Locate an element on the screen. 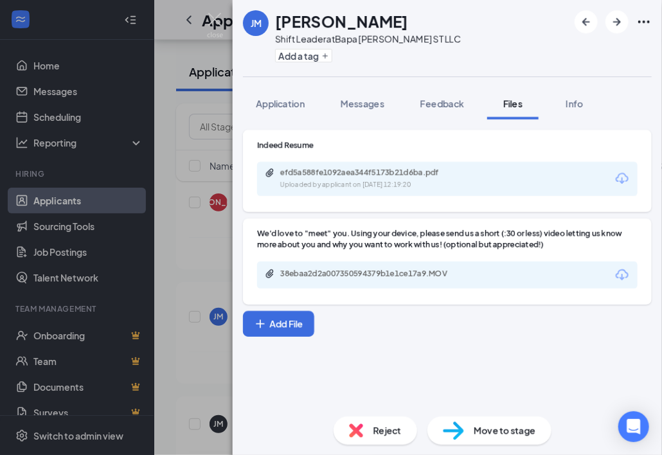 This screenshot has width=662, height=455. div: JM is located at coordinates (256, 23).